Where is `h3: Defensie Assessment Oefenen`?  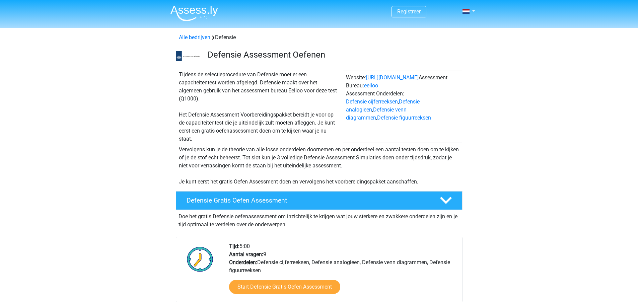 h3: Defensie Assessment Oefenen is located at coordinates (332, 55).